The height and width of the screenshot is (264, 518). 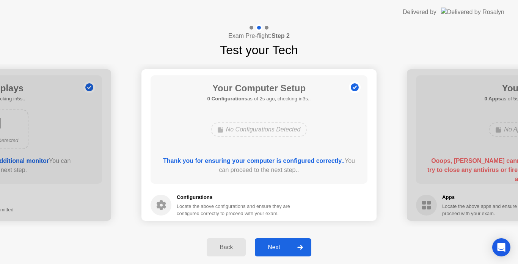 I want to click on h5: as of 2s ago, checking in3s.., so click(x=259, y=99).